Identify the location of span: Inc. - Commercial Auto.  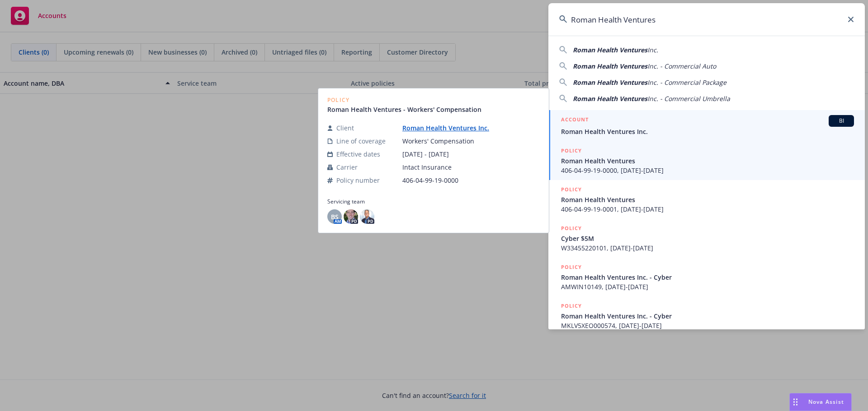
(682, 66).